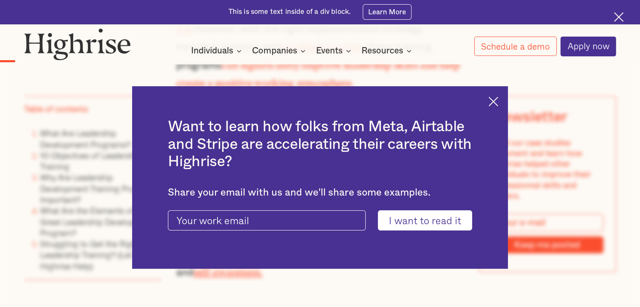 This screenshot has height=307, width=640. I want to click on a: Learn More, so click(387, 12).